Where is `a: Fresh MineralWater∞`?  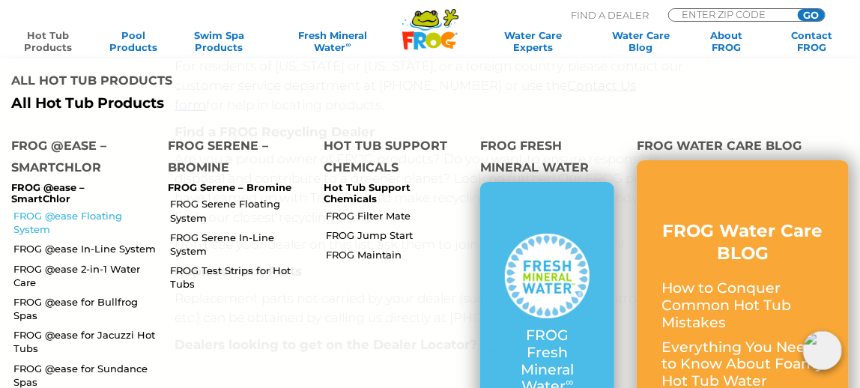 a: Fresh MineralWater∞ is located at coordinates (333, 41).